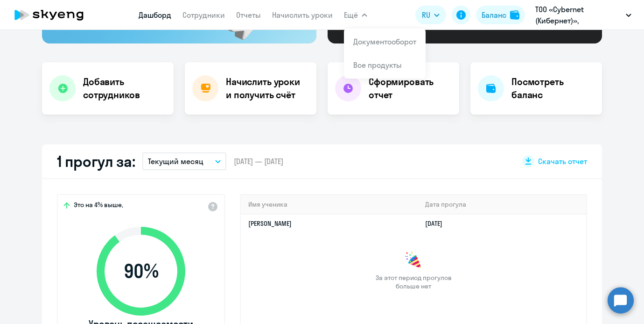 The width and height of the screenshot is (644, 324). What do you see at coordinates (562, 161) in the screenshot?
I see `span: Скачать отчет` at bounding box center [562, 161].